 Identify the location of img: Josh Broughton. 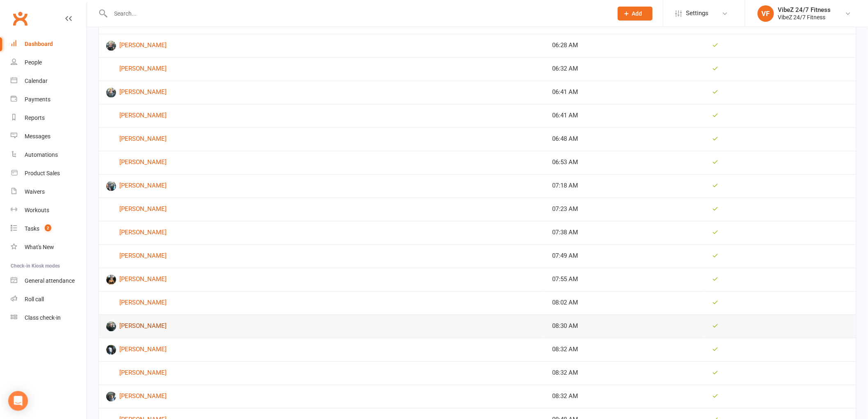
(111, 46).